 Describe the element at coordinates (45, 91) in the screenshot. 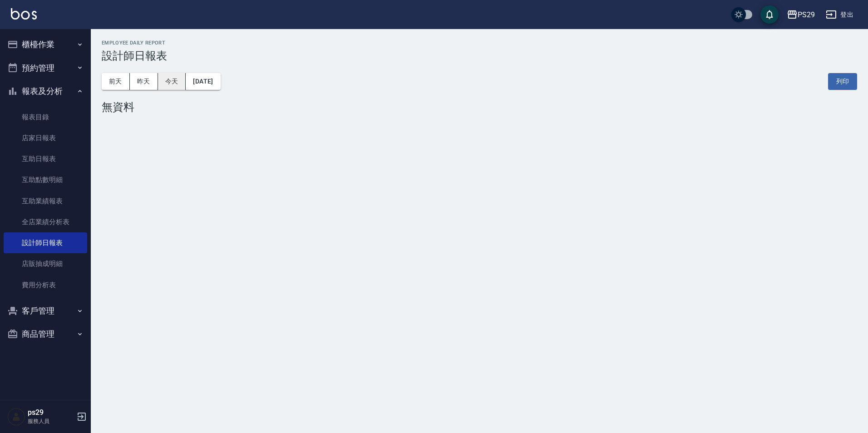

I see `button: 報表及分析` at that location.